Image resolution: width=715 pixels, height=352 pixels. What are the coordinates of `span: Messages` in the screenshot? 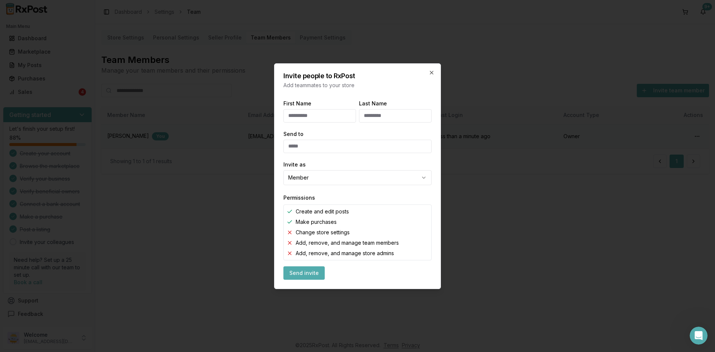 It's located at (56, 254).